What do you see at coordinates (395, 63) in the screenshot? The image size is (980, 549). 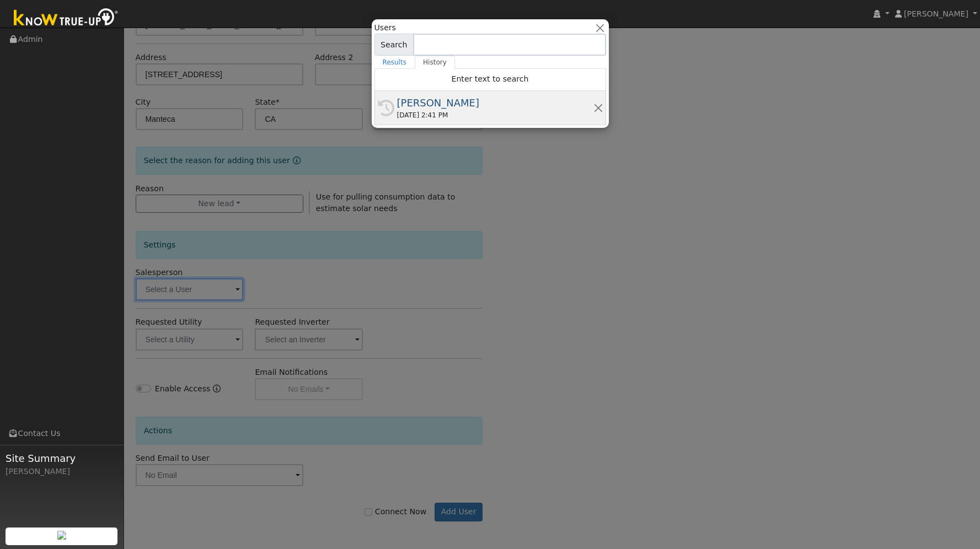 I see `a: Results` at bounding box center [395, 63].